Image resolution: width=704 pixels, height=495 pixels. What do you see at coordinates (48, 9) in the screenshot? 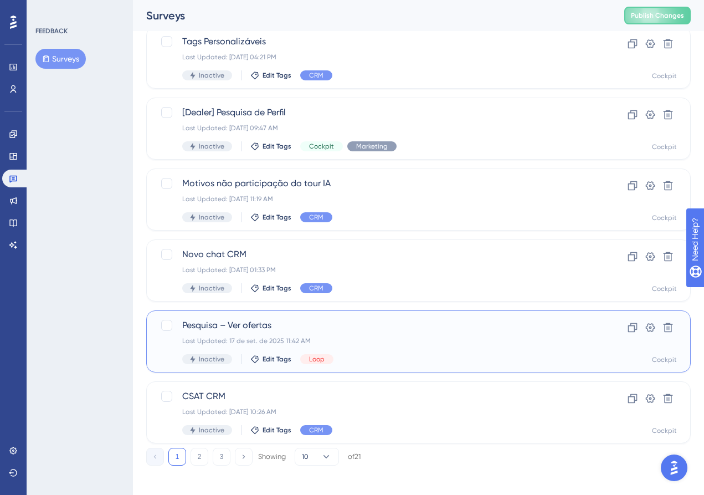
I see `span: Need Help?` at bounding box center [48, 9].